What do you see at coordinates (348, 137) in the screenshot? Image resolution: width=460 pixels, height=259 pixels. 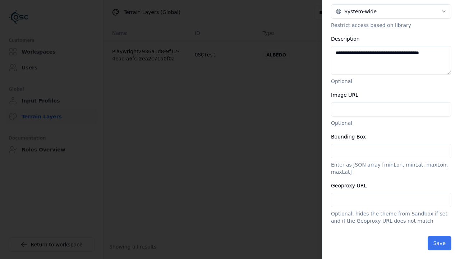 I see `label: Bounding Box` at bounding box center [348, 137].